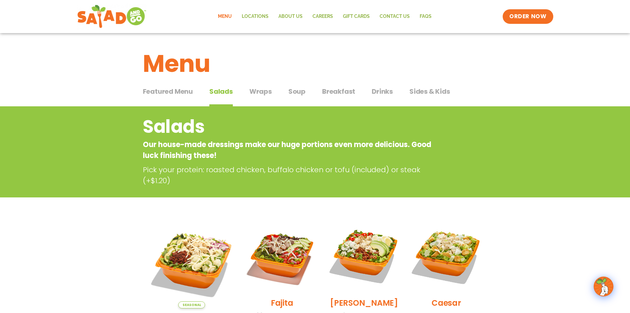  What do you see at coordinates (168, 91) in the screenshot?
I see `span: Featured Menu` at bounding box center [168, 91].